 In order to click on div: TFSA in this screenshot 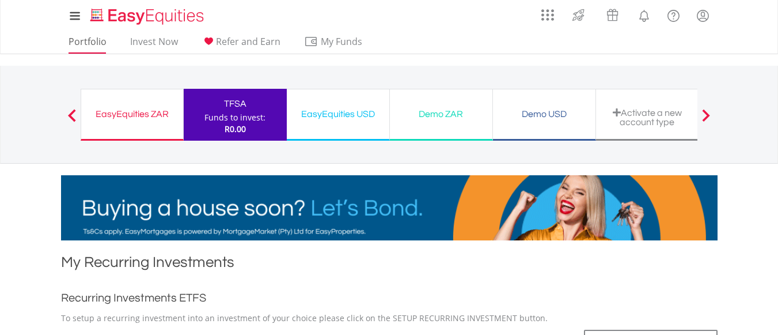, I will do `click(235, 104)`.